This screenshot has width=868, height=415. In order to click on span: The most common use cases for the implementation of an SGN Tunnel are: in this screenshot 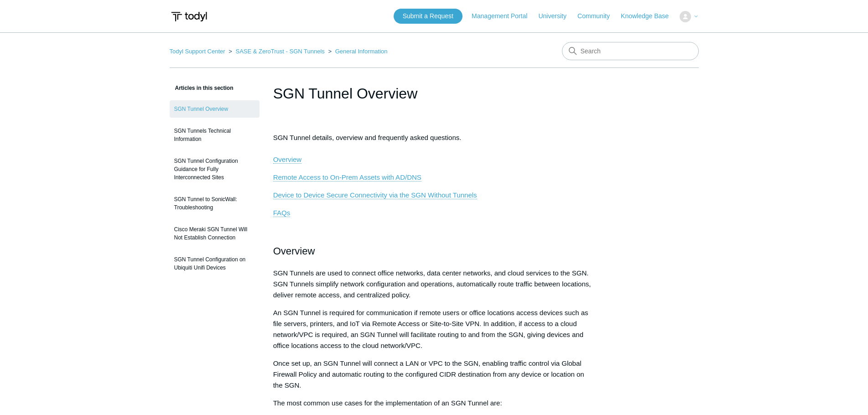, I will do `click(388, 403)`.